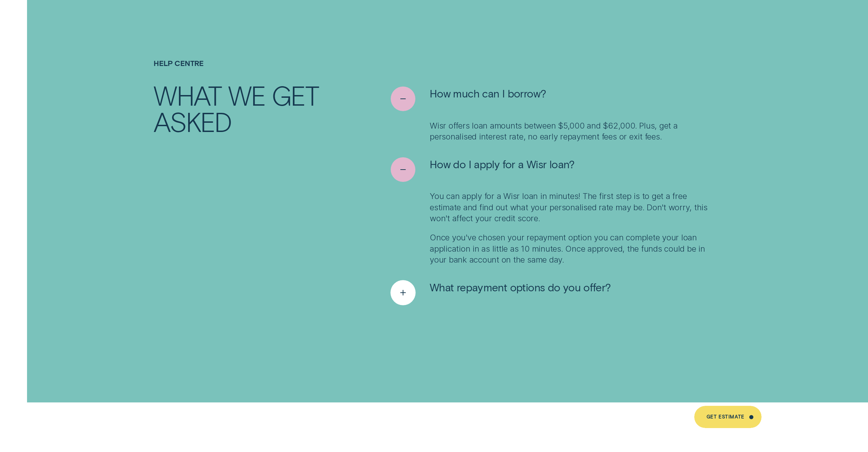  I want to click on h2: What we get asked, so click(244, 108).